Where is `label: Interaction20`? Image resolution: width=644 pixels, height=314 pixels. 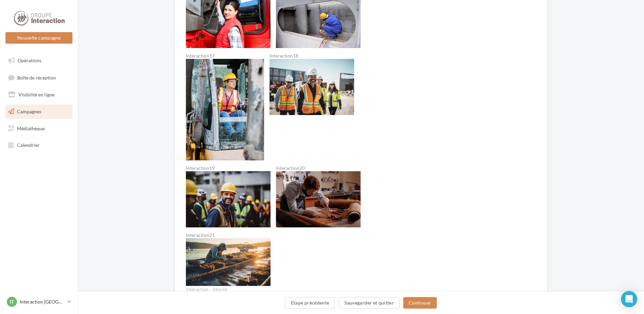 label: Interaction20 is located at coordinates (318, 168).